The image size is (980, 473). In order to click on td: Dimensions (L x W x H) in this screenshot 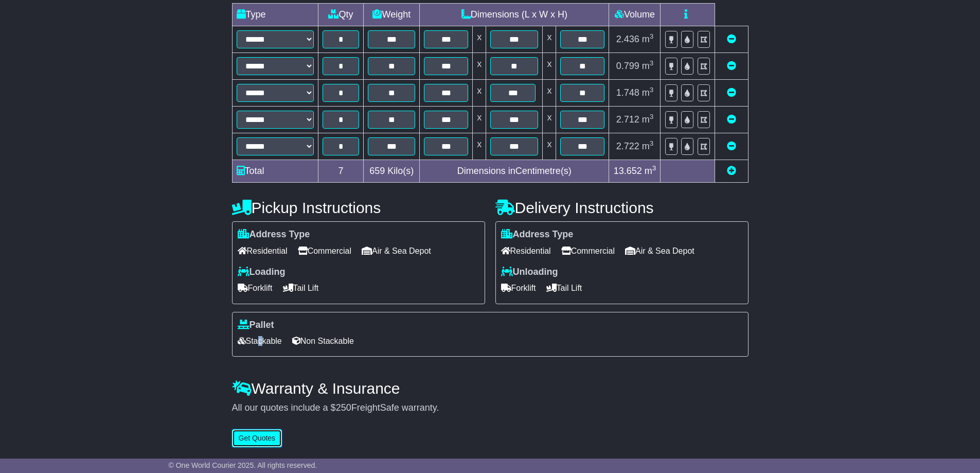, I will do `click(515, 15)`.